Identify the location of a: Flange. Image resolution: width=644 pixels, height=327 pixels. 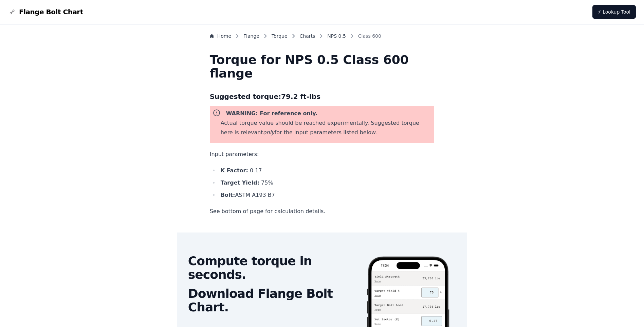
(251, 36).